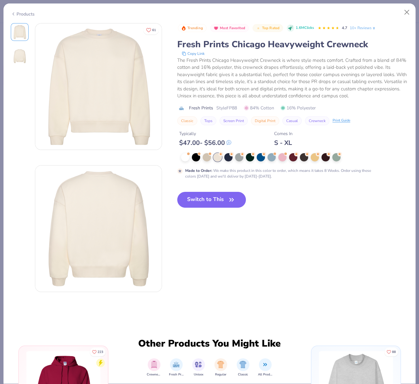  I want to click on span: 223, so click(100, 352).